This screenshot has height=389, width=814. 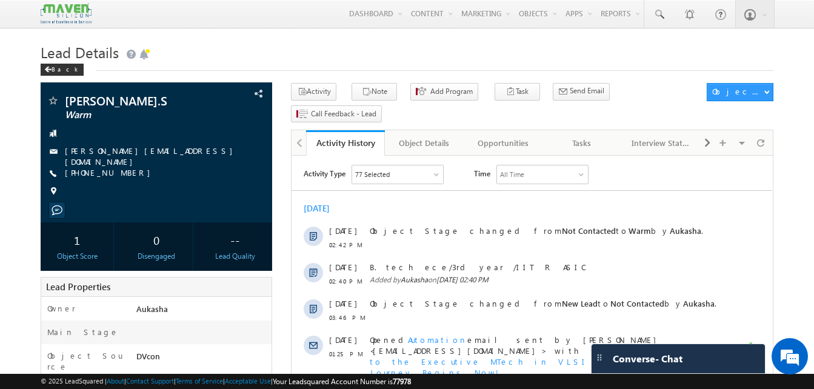 What do you see at coordinates (133, 71) in the screenshot?
I see `div: Chat with us now` at bounding box center [133, 71].